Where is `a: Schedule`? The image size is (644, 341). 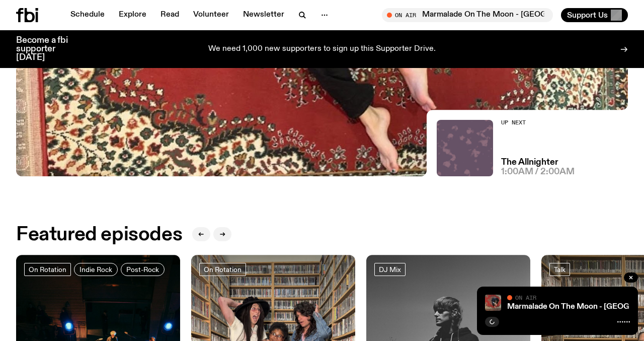
a: Schedule is located at coordinates (88, 15).